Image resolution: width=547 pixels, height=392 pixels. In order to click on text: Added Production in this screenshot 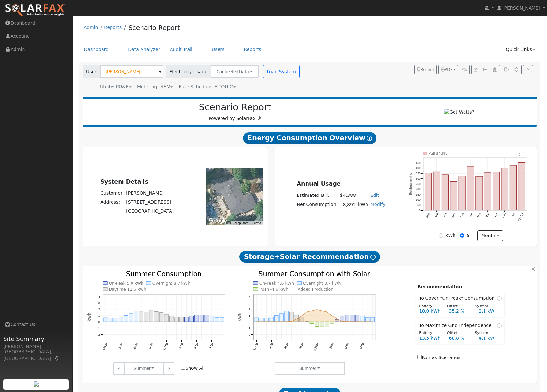, I will do `click(316, 289)`.